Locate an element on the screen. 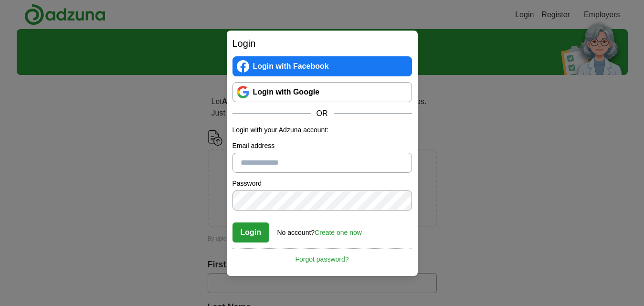 The height and width of the screenshot is (306, 644). div: No account? is located at coordinates (319, 230).